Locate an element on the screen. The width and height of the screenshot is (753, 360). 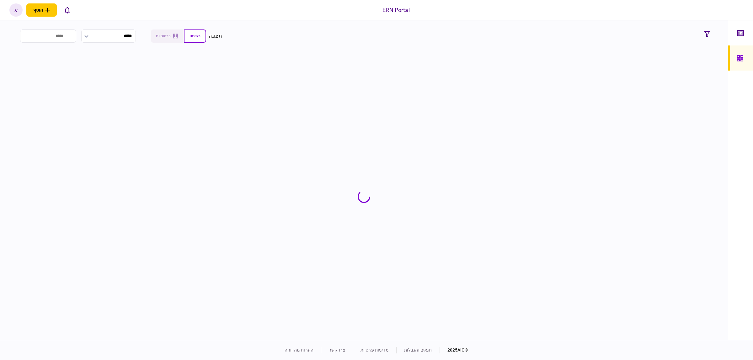
div: © 2025 AIO is located at coordinates (454, 350).